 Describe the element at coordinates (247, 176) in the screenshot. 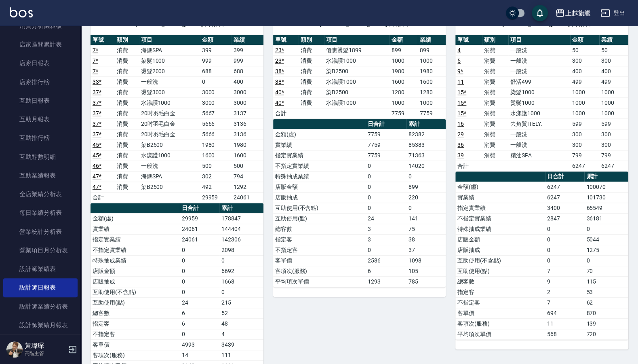

I see `td: 794` at that location.